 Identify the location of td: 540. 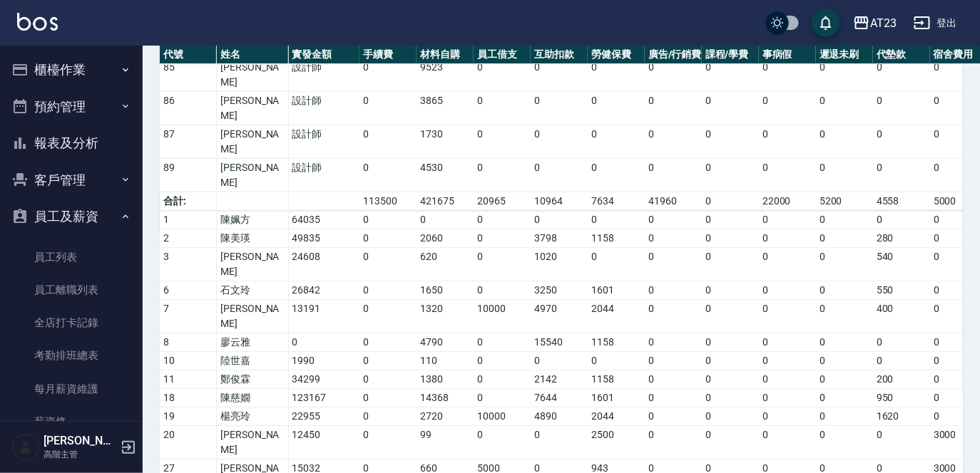
(902, 265).